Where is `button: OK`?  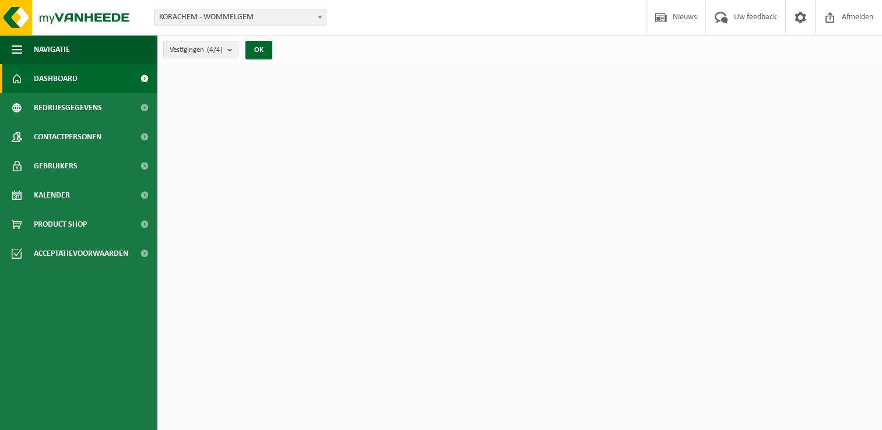 button: OK is located at coordinates (259, 50).